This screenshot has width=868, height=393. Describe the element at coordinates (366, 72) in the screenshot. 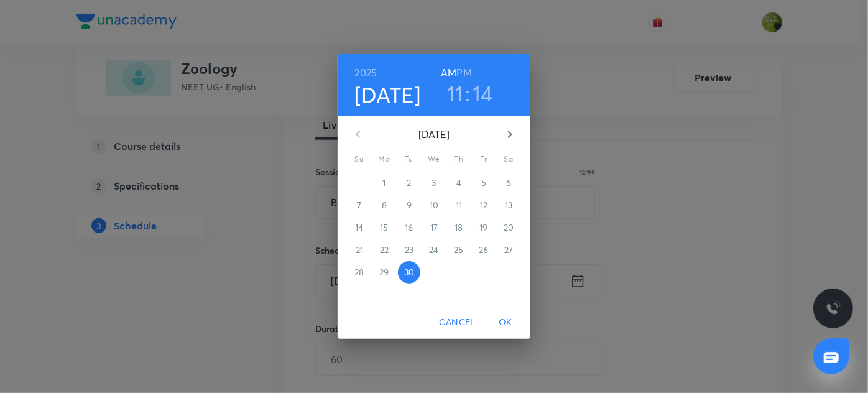

I see `h6: 2025` at that location.